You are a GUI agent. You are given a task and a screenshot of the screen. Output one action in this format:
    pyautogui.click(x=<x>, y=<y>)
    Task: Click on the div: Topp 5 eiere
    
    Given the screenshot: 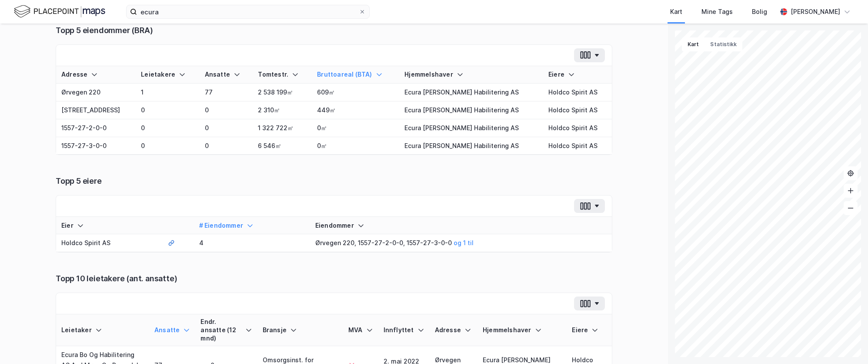 What is the action you would take?
    pyautogui.click(x=334, y=181)
    